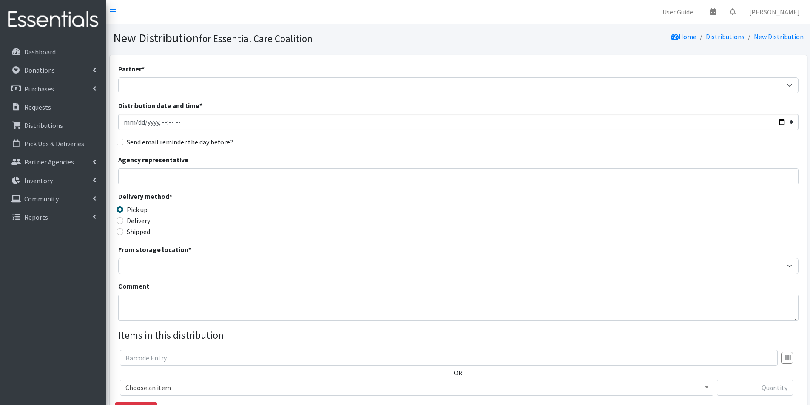 This screenshot has height=405, width=810. I want to click on a: Home, so click(684, 37).